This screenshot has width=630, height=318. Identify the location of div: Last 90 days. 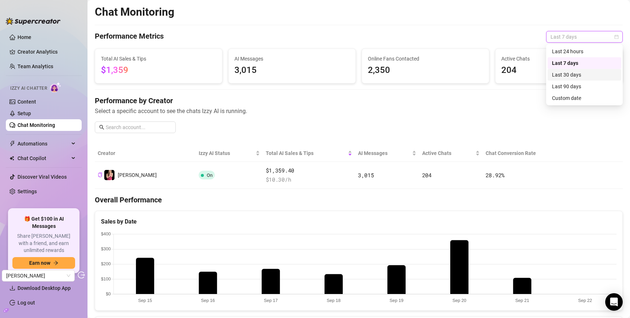
(585, 86).